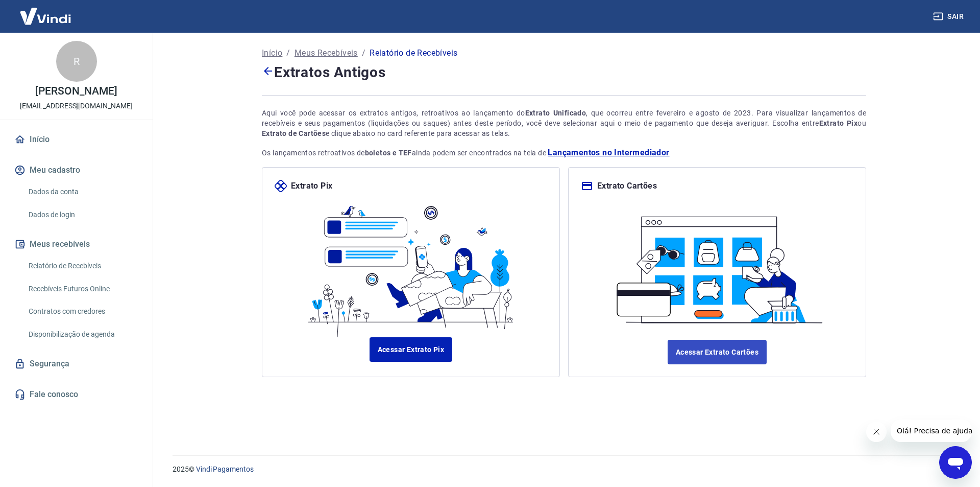 The height and width of the screenshot is (487, 980). Describe the element at coordinates (327, 53) in the screenshot. I see `p: Meus Recebíveis` at that location.